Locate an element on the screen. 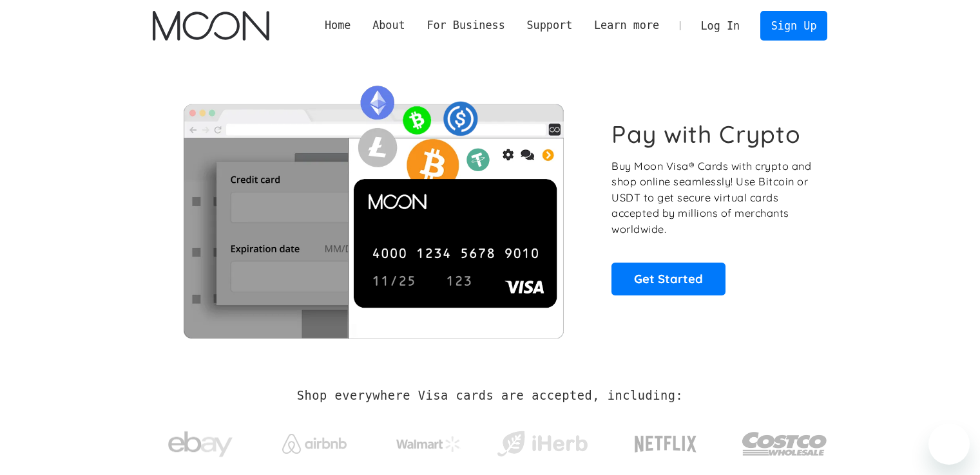 The image size is (980, 475). img: Moon Logo is located at coordinates (211, 26).